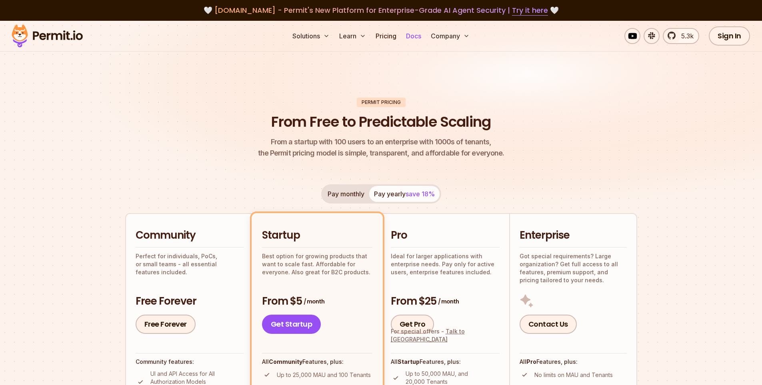 Image resolution: width=762 pixels, height=385 pixels. I want to click on span: From a startup with 100 users to an enterprise with 1000s of tenants,, so click(381, 142).